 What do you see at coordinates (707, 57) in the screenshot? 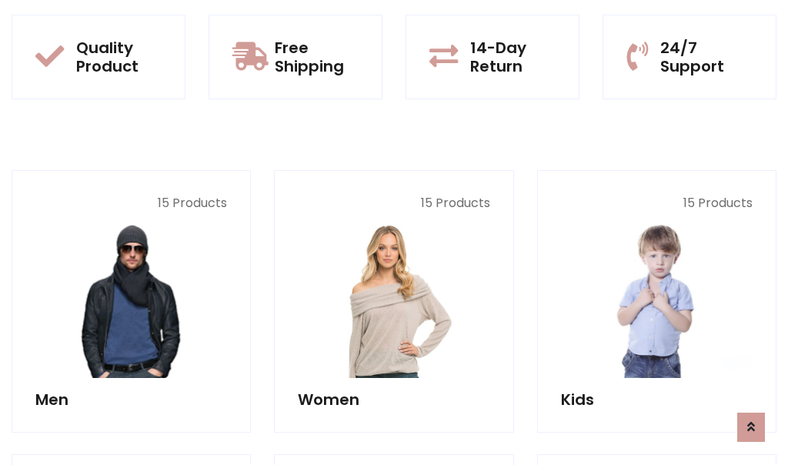
I see `h5: 24/7 Support` at bounding box center [707, 57].